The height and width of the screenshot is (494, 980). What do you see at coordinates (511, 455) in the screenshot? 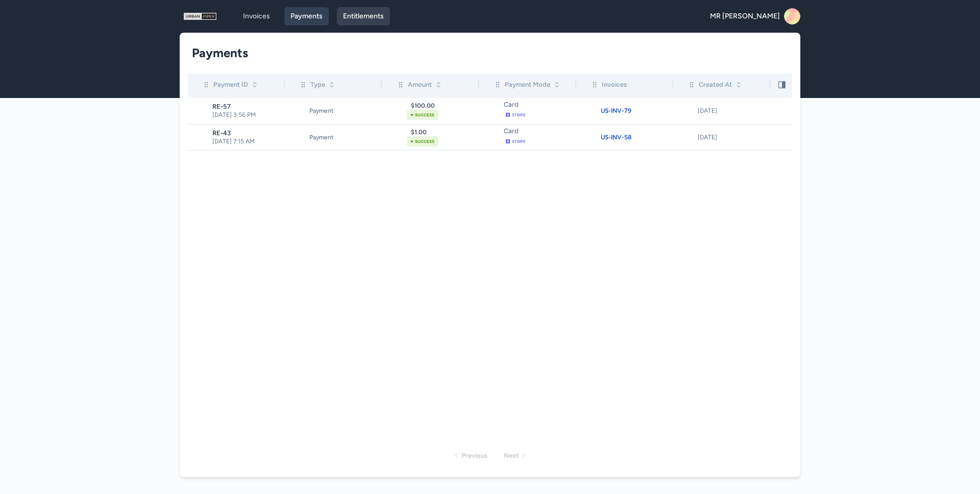
I see `div: Next` at bounding box center [511, 455].